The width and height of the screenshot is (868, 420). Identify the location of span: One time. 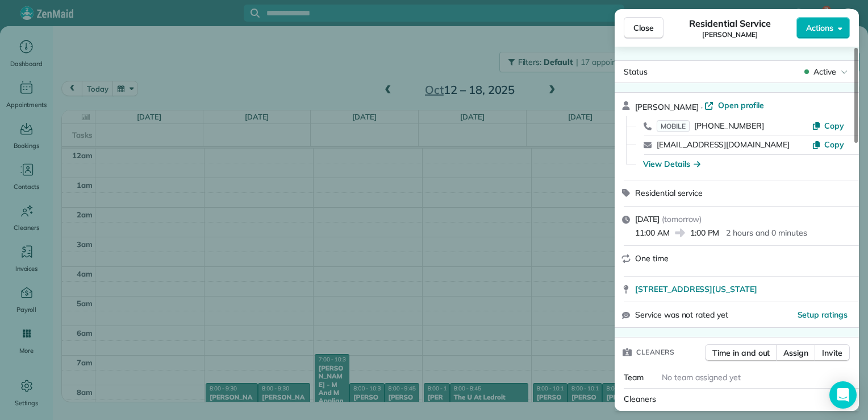
(652, 258).